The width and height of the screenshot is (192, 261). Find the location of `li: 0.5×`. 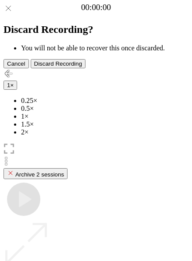

li: 0.5× is located at coordinates (105, 109).